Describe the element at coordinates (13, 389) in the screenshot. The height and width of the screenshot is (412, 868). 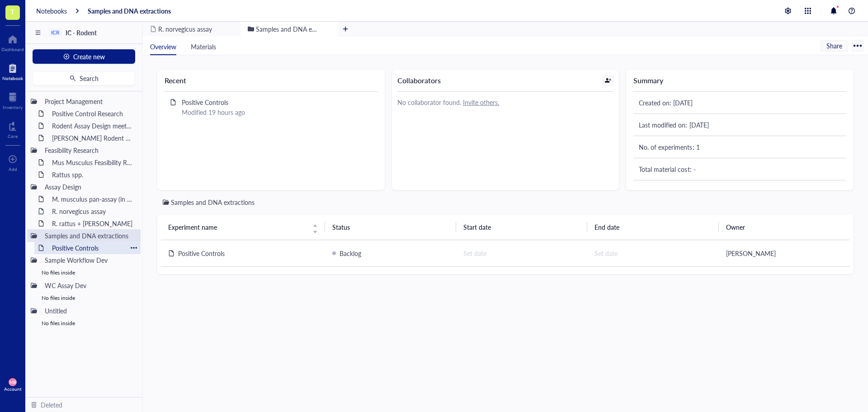
I see `div: Account` at that location.